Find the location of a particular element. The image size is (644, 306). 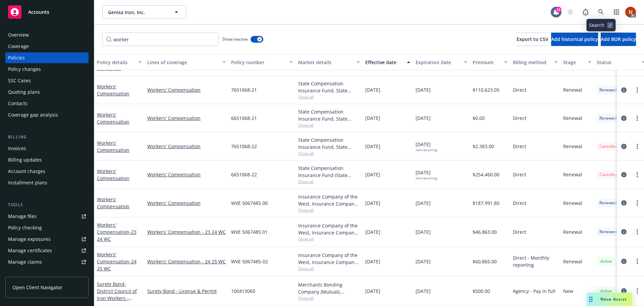

a: Policies is located at coordinates (47, 58).